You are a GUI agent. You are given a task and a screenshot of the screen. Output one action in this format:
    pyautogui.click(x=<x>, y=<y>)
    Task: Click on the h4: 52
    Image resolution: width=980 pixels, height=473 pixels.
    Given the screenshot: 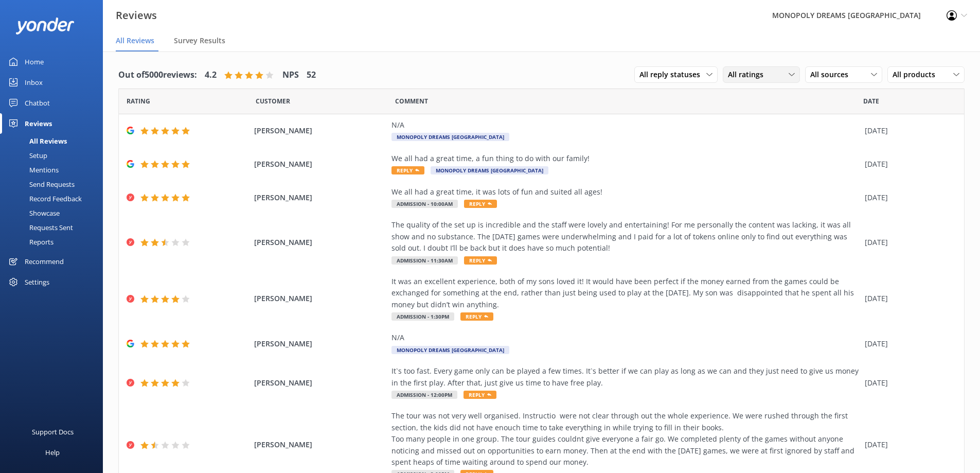 What is the action you would take?
    pyautogui.click(x=311, y=75)
    